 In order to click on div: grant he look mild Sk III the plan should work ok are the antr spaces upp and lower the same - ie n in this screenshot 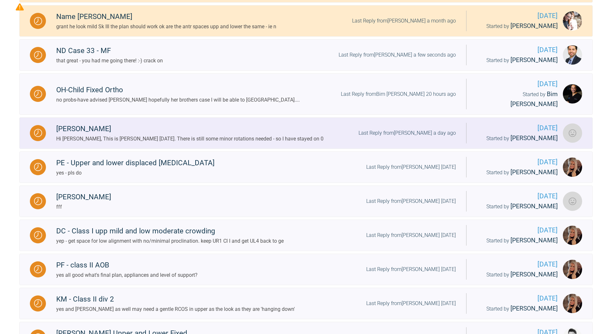, I will do `click(166, 27)`.